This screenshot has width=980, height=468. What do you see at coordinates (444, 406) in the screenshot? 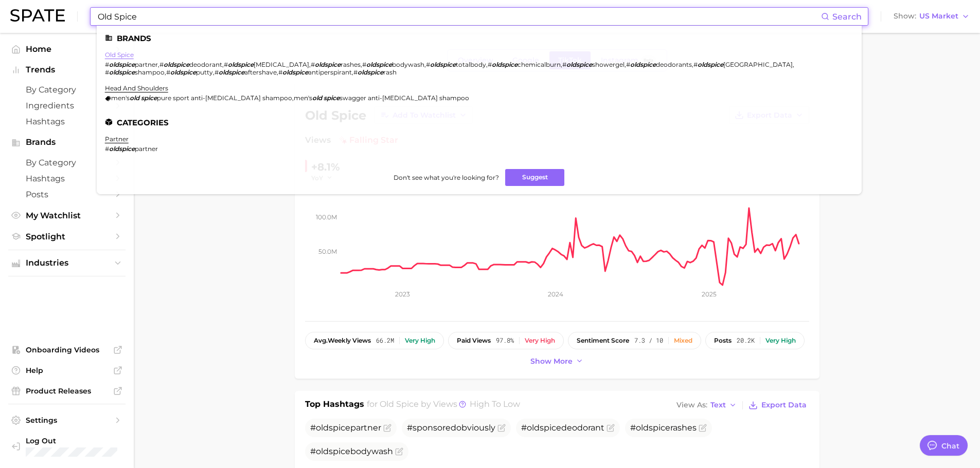
I see `h2: for by Views` at bounding box center [444, 406].